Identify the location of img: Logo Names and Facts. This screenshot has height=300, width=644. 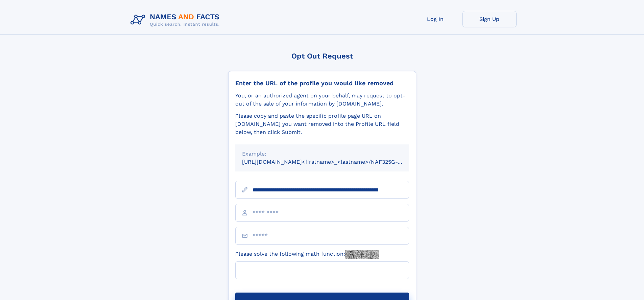
(176, 20).